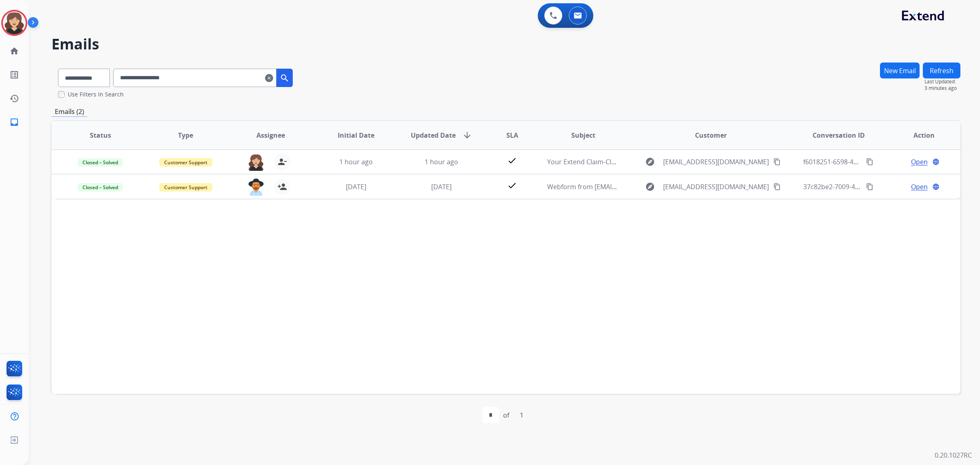 The image size is (980, 465). Describe the element at coordinates (14, 51) in the screenshot. I see `mat-icon: home` at that location.